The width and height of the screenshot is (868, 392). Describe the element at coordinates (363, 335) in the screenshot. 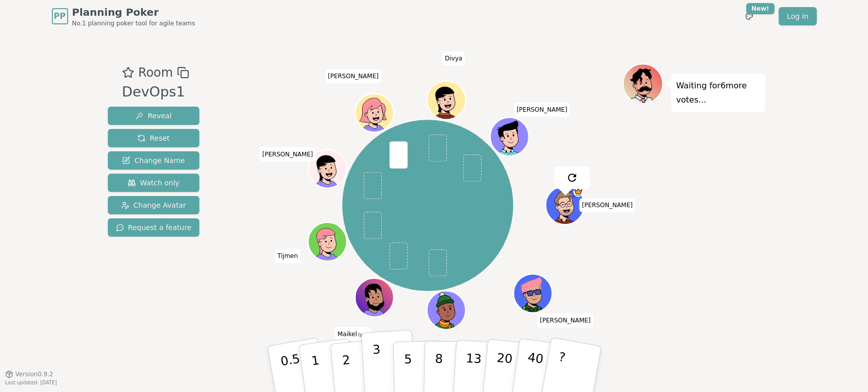

I see `span: (you)` at that location.